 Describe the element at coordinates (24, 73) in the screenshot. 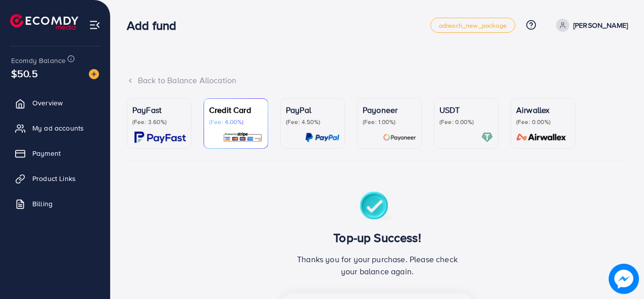

I see `span: $50.5` at that location.